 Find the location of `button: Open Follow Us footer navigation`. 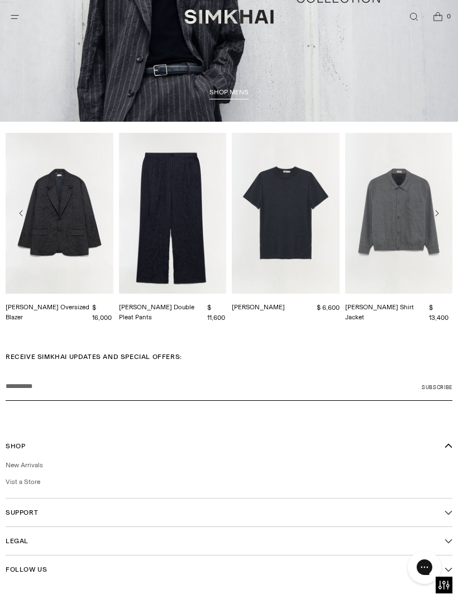

button: Open Follow Us footer navigation is located at coordinates (229, 569).